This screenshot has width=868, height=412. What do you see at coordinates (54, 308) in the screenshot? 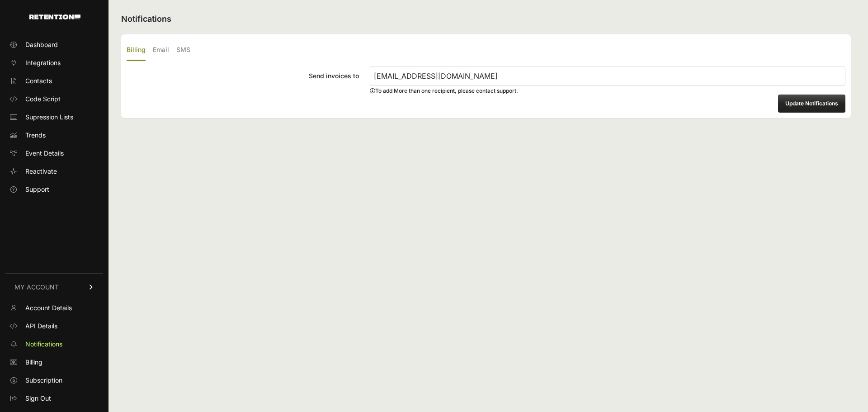
I see `a: Account Details` at bounding box center [54, 308].